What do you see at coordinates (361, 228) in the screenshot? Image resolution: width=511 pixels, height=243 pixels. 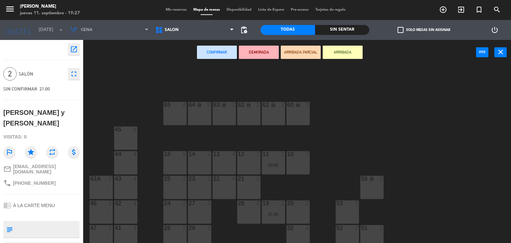 I see `div: 51` at bounding box center [361, 228].